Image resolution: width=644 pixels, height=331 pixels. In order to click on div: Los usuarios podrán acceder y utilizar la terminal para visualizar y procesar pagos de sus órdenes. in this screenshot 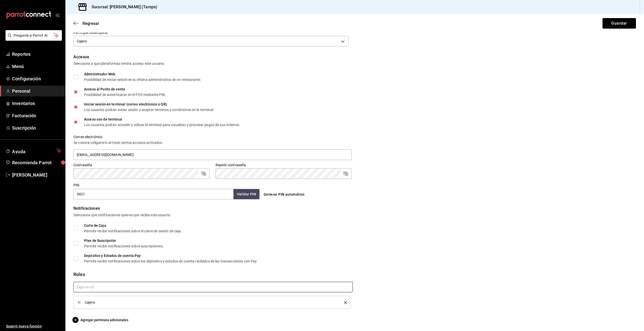, I will do `click(162, 125)`.